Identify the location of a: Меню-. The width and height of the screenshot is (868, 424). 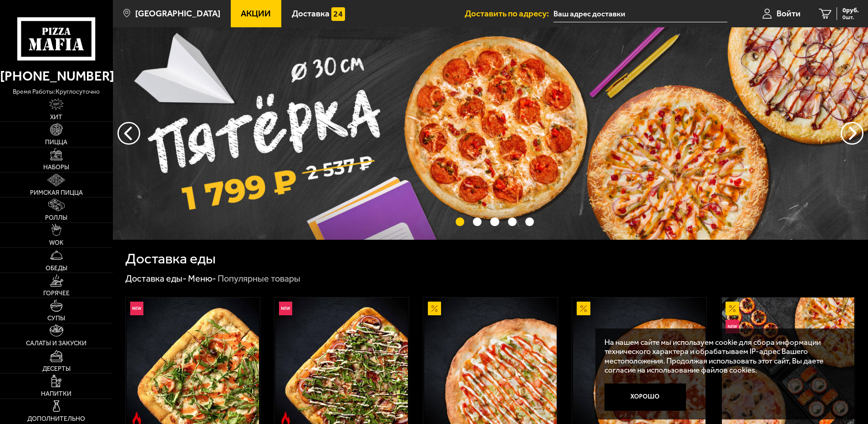
(202, 279).